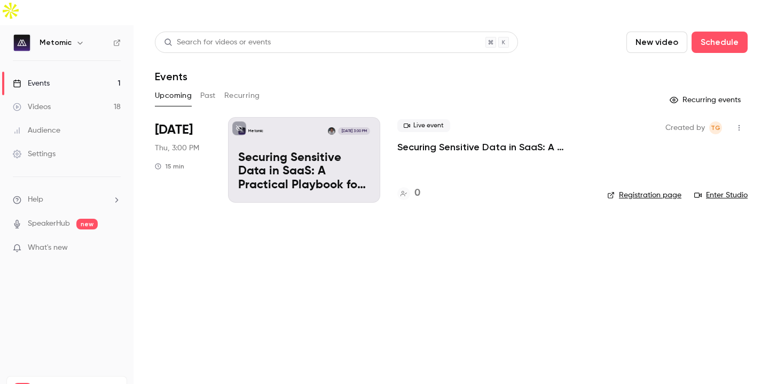 This screenshot has width=769, height=384. I want to click on a: Enter Studio, so click(721, 195).